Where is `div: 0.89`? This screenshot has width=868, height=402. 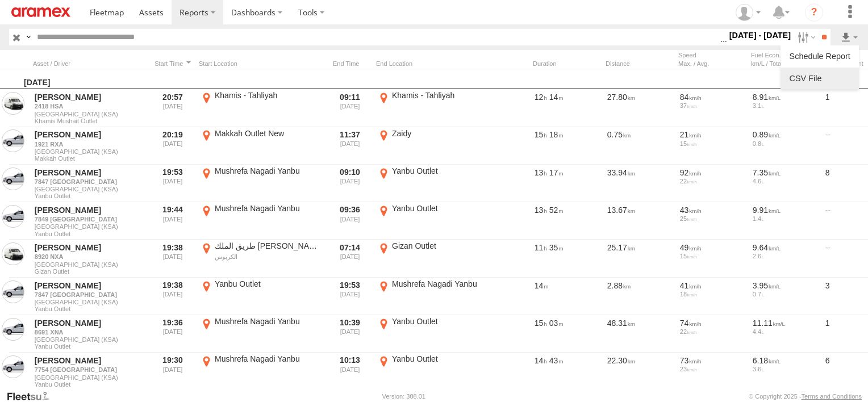 div: 0.89 is located at coordinates (785, 135).